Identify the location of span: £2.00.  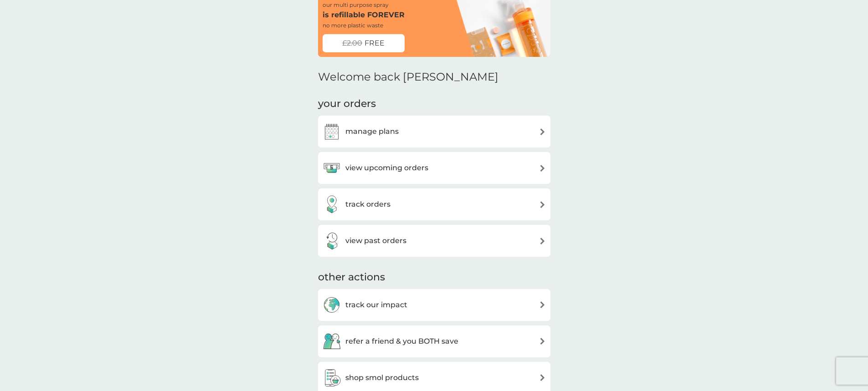
(352, 43).